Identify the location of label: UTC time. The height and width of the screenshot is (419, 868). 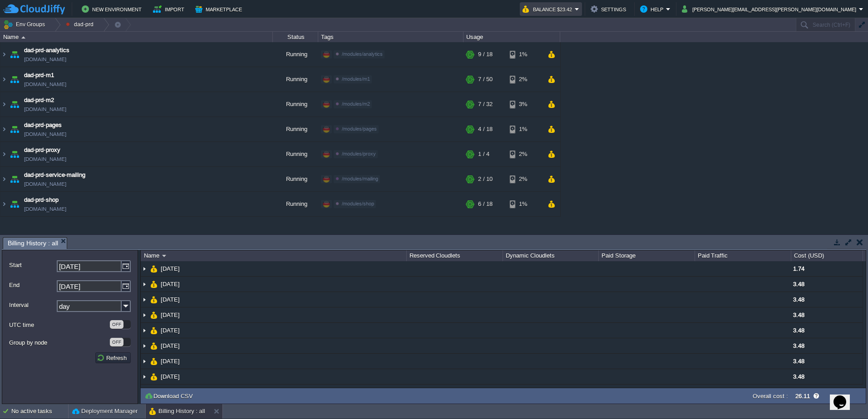
(59, 325).